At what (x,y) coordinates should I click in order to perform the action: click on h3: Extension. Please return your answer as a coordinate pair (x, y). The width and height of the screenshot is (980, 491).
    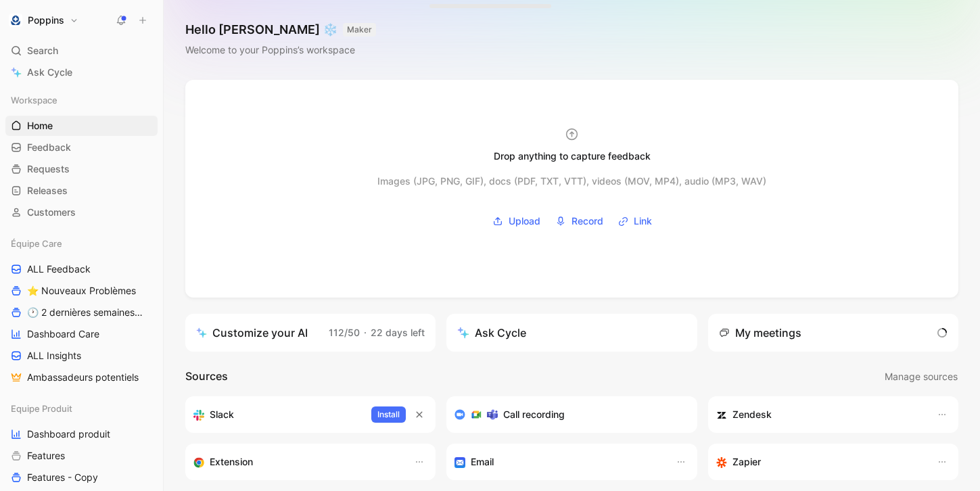
    Looking at the image, I should click on (231, 462).